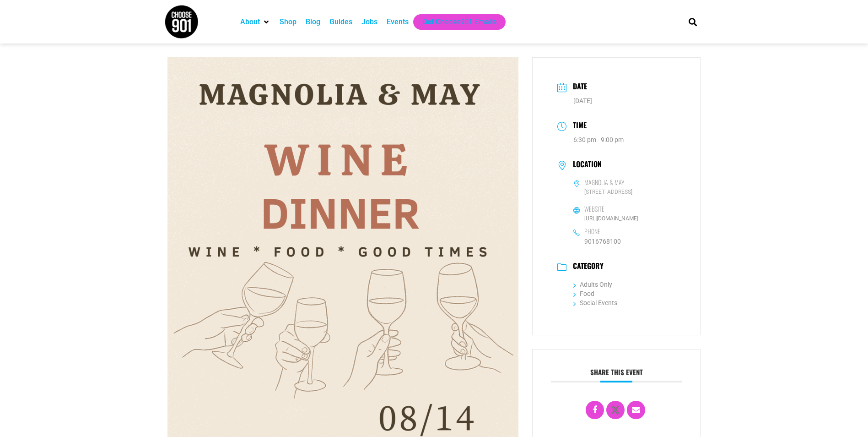 This screenshot has width=868, height=437. I want to click on div: Events, so click(398, 22).